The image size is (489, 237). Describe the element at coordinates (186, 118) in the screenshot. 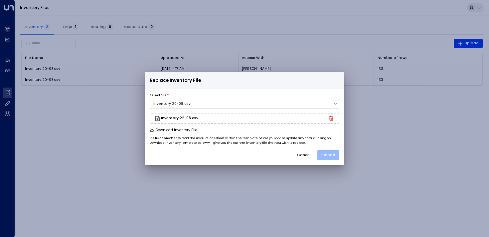

I see `h3: Inventory 22-08.csv` at that location.